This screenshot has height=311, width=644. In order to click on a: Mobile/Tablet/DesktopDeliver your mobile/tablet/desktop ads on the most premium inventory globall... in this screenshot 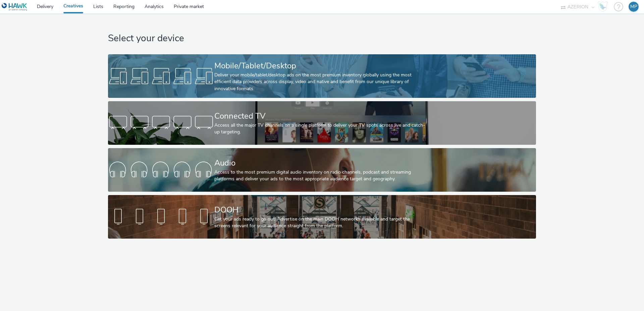, I will do `click(322, 76)`.